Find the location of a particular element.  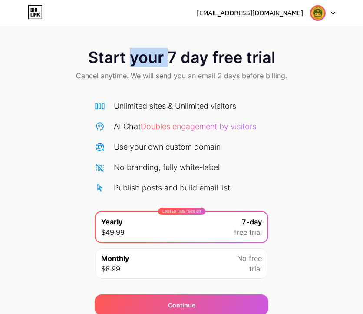

span: $8.99 is located at coordinates (111, 269).